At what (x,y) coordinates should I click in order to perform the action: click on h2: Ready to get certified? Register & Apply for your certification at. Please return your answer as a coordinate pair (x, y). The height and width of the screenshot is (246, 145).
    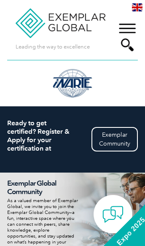
    Looking at the image, I should click on (73, 136).